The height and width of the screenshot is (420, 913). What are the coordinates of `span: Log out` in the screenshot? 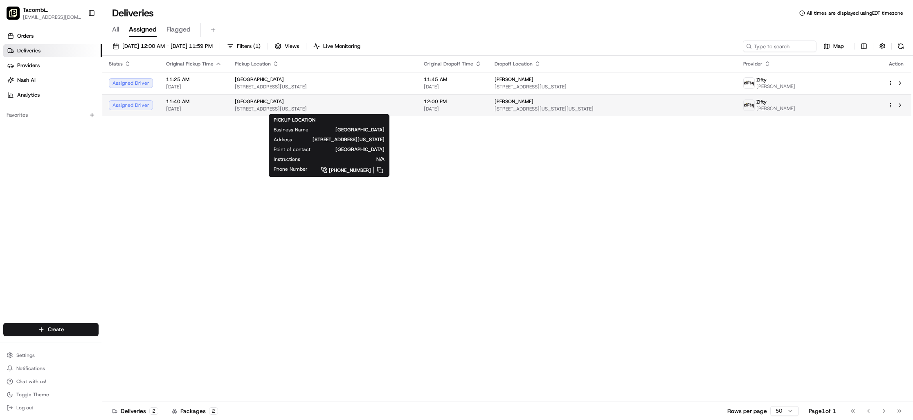 It's located at (25, 408).